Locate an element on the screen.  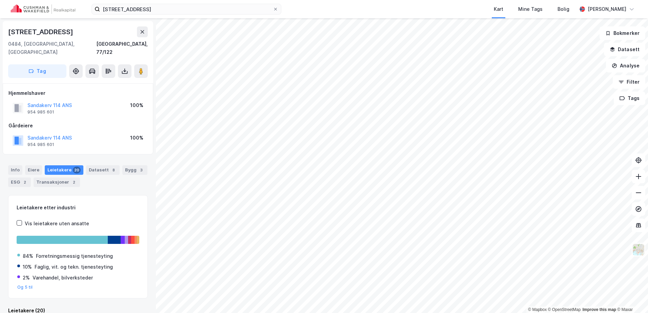
div: Bygg is located at coordinates (135, 170).